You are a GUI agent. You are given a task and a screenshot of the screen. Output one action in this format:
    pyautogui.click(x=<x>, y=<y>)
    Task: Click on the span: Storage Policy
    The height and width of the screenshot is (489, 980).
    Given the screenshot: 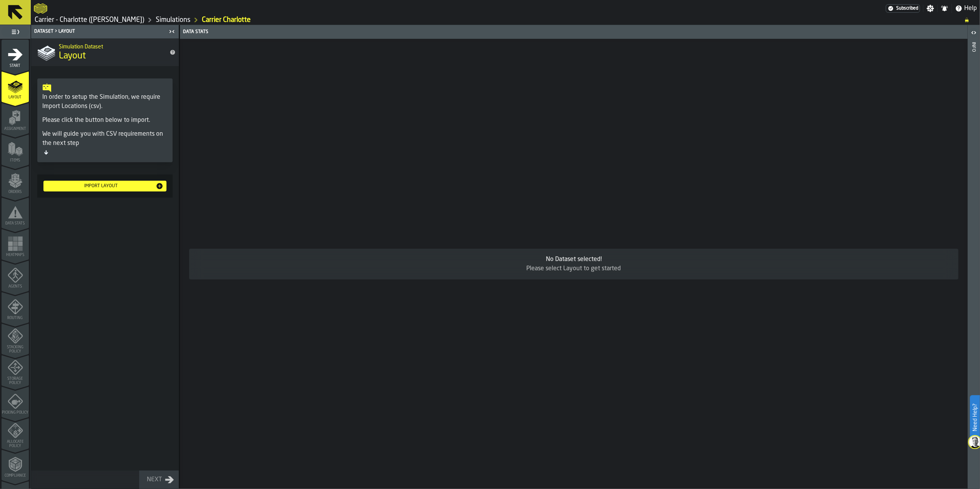 What is the action you would take?
    pyautogui.click(x=15, y=381)
    